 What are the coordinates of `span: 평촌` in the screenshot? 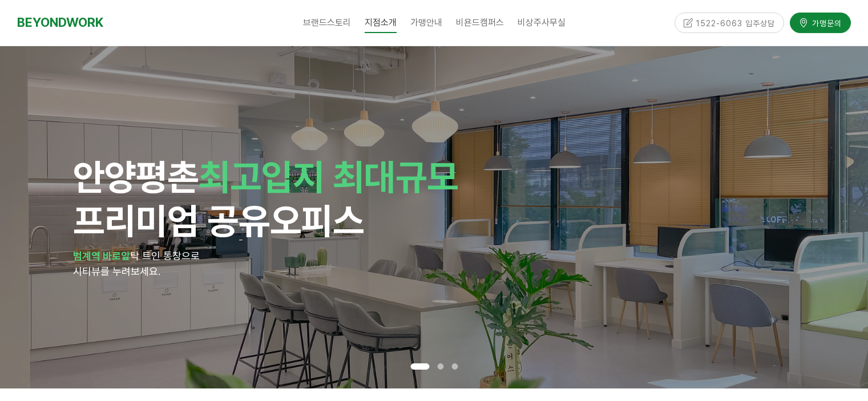 It's located at (167, 176).